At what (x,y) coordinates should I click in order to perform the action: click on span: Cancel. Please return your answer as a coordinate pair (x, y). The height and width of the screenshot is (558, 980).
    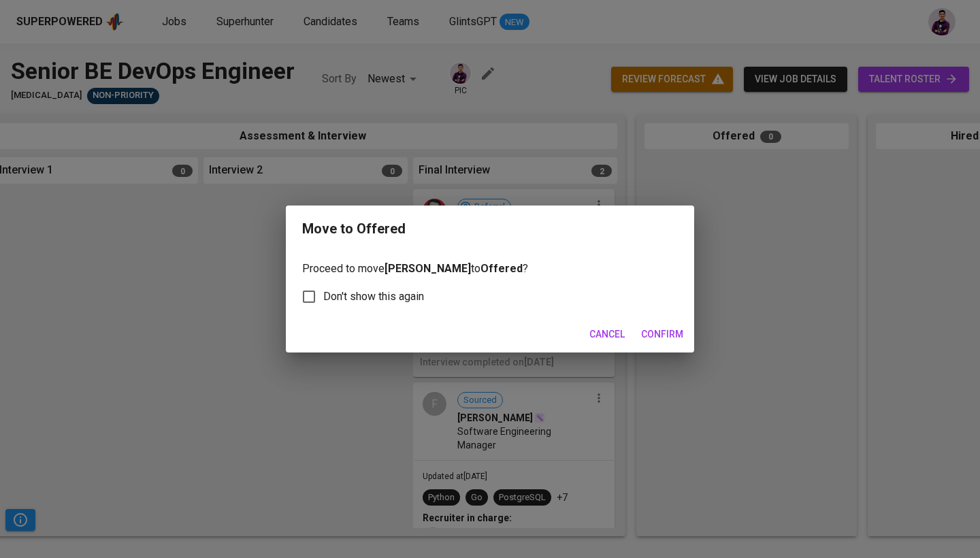
    Looking at the image, I should click on (607, 334).